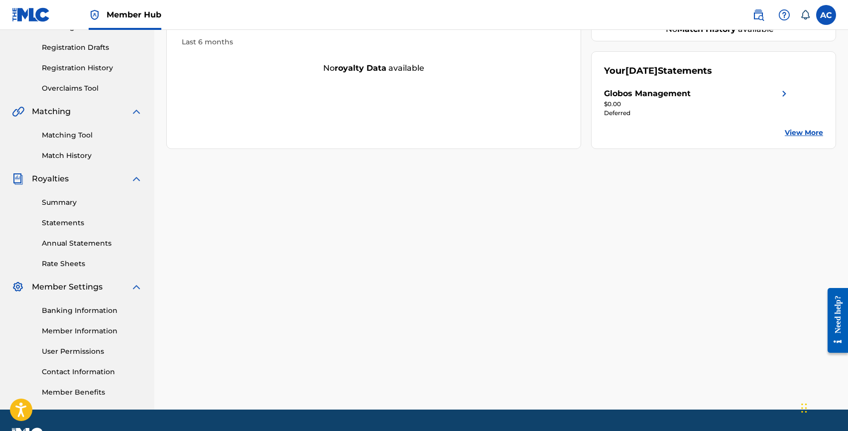 The image size is (848, 431). Describe the element at coordinates (805, 15) in the screenshot. I see `div: Notifications` at that location.